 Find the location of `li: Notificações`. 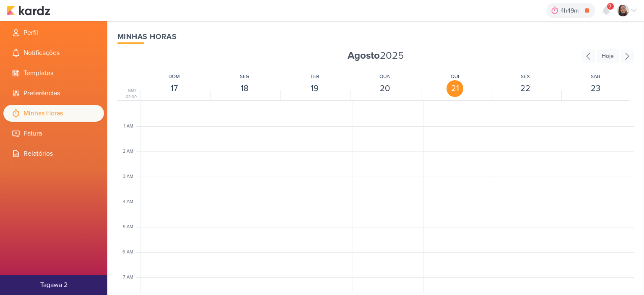

li: Notificações is located at coordinates (54, 53).